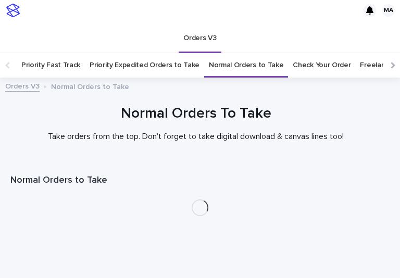  I want to click on a: Check Your Order, so click(321, 65).